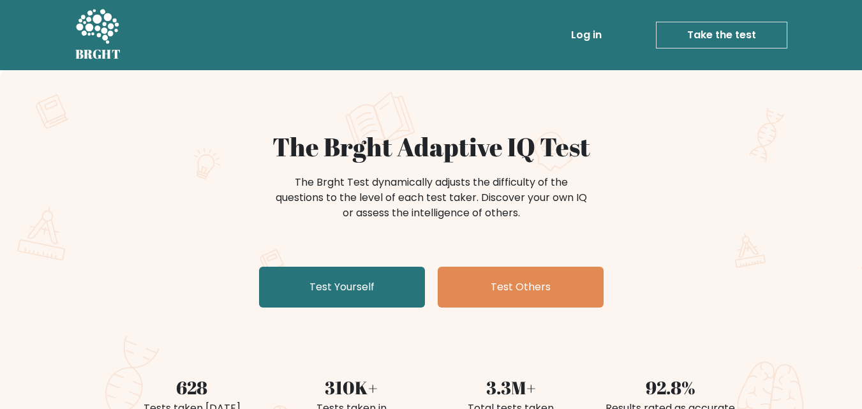 The image size is (862, 409). What do you see at coordinates (521, 287) in the screenshot?
I see `a: Test Others` at bounding box center [521, 287].